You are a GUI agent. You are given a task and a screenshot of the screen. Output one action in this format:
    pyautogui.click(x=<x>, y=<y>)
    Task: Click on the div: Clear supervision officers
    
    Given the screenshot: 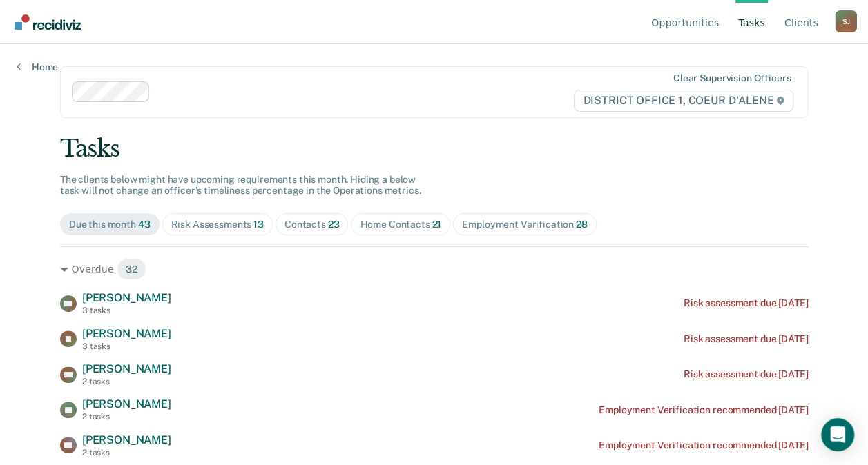 What is the action you would take?
    pyautogui.click(x=732, y=78)
    